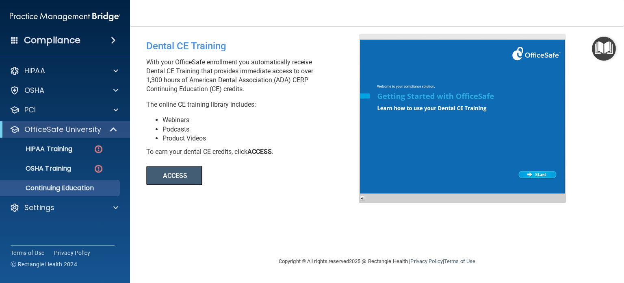 Image resolution: width=624 pixels, height=283 pixels. I want to click on li: Product Videos, so click(264, 138).